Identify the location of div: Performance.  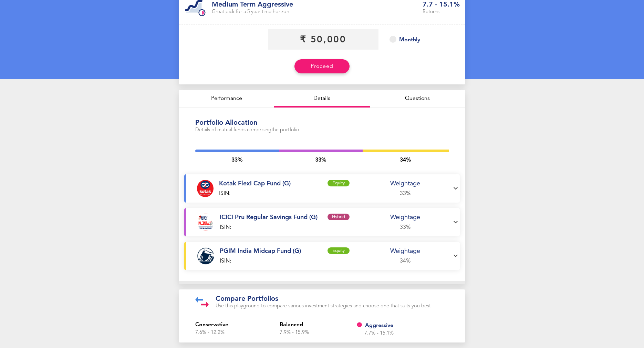
(226, 99).